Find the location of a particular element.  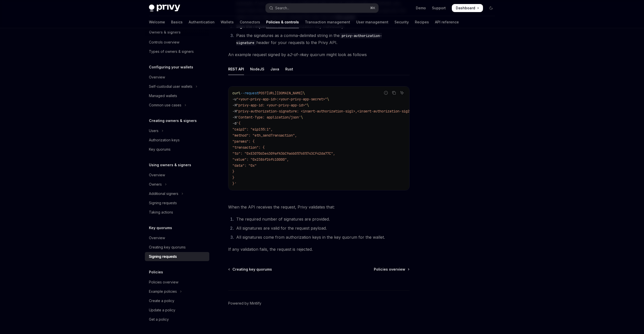

div: NodeJS is located at coordinates (257, 69).